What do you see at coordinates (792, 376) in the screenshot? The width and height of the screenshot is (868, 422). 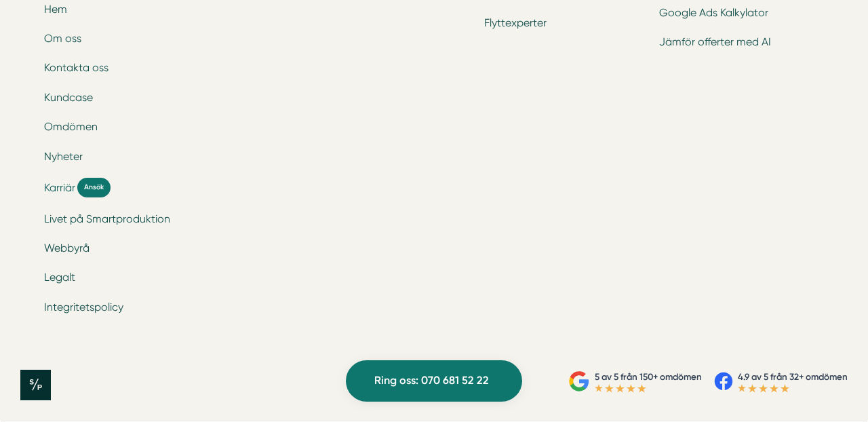 I see `p: 4.9 av 5 från 32+ omdömen` at bounding box center [792, 376].